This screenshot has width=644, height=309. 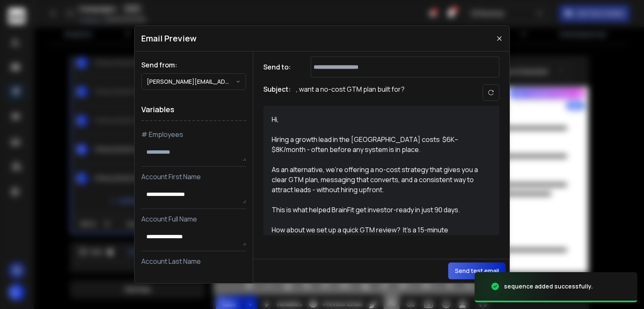 What do you see at coordinates (194, 261) in the screenshot?
I see `p: Account Last Name` at bounding box center [194, 261].